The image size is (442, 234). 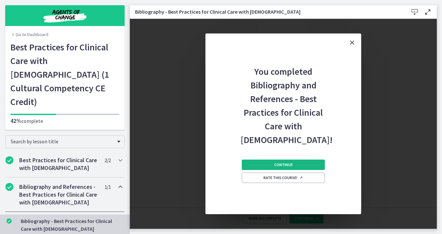 I want to click on img: Agents of Change, so click(x=65, y=16).